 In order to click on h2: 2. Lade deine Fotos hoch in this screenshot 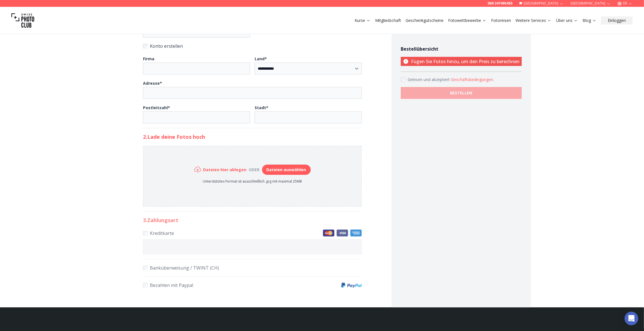, I will do `click(252, 137)`.